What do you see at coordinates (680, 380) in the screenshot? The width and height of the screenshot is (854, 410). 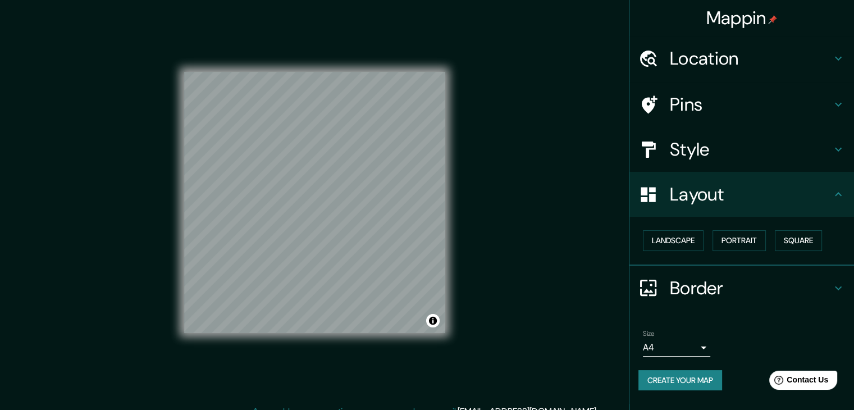 I see `button: Create your map` at bounding box center [680, 380].